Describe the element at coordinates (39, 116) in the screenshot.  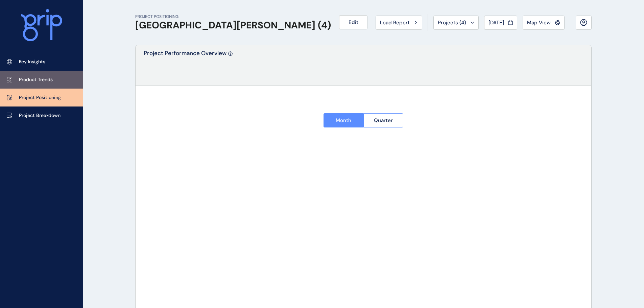
I see `p: Project Breakdown` at that location.